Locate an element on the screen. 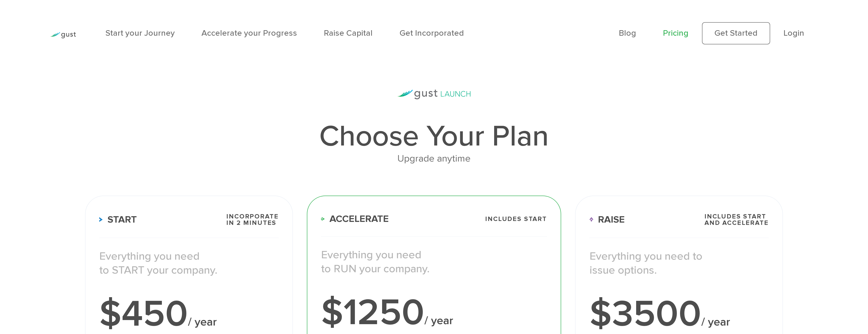 This screenshot has width=868, height=334. div: $450 is located at coordinates (189, 314).